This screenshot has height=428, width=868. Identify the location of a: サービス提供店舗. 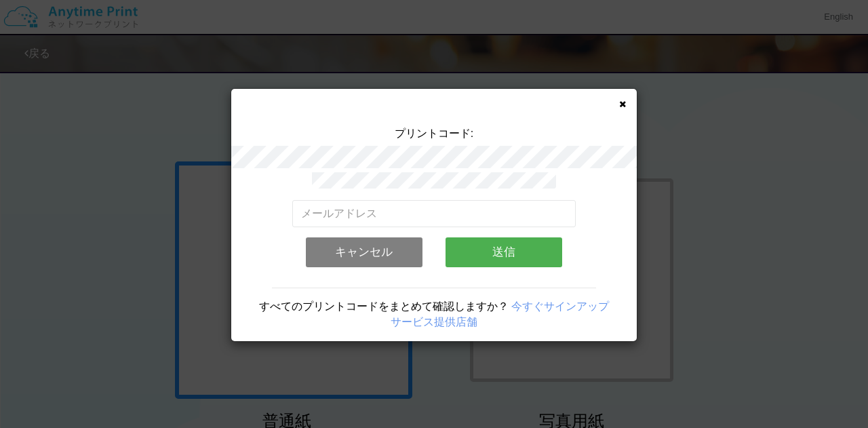
(434, 322).